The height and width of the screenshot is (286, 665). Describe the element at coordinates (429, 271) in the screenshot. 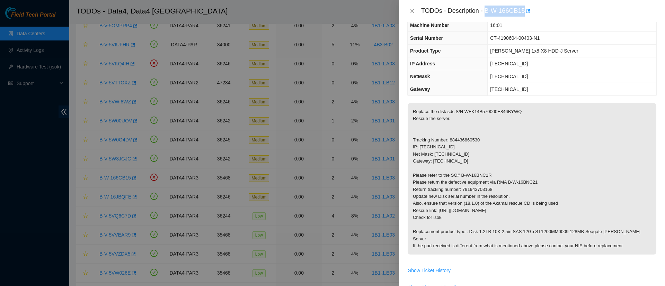

I see `span: Show Ticket History` at that location.